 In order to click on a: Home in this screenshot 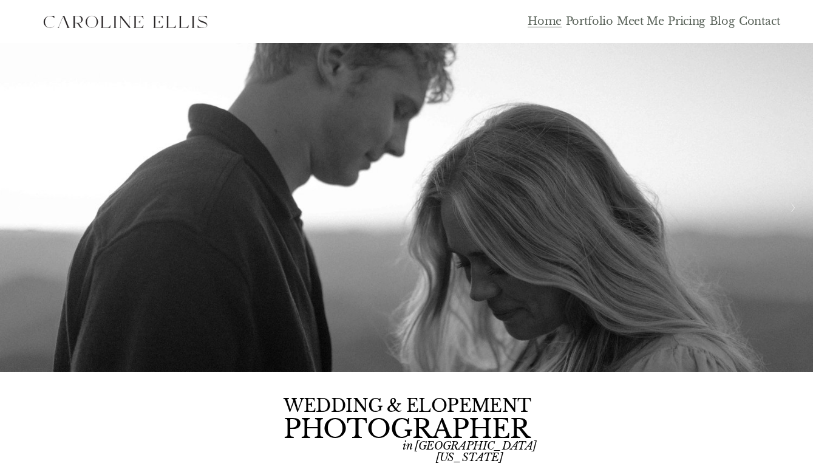, I will do `click(545, 21)`.